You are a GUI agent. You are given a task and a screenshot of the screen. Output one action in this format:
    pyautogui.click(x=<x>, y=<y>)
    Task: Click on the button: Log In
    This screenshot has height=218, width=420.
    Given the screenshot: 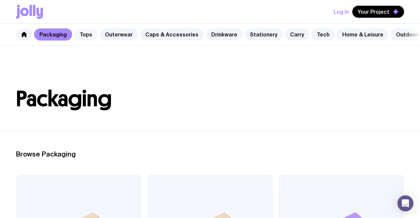 What is the action you would take?
    pyautogui.click(x=341, y=12)
    